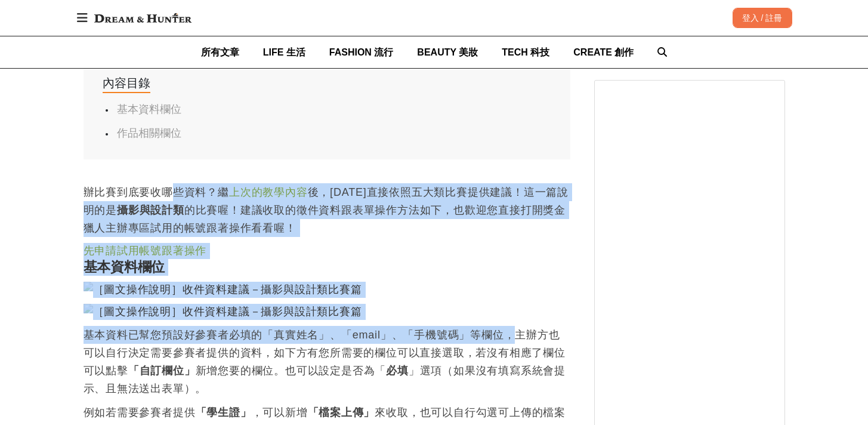 The width and height of the screenshot is (868, 425). Describe the element at coordinates (143, 18) in the screenshot. I see `img: Dream & Hunter` at that location.